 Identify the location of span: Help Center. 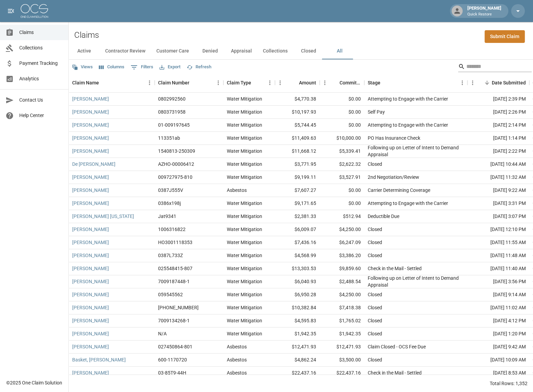
(41, 115).